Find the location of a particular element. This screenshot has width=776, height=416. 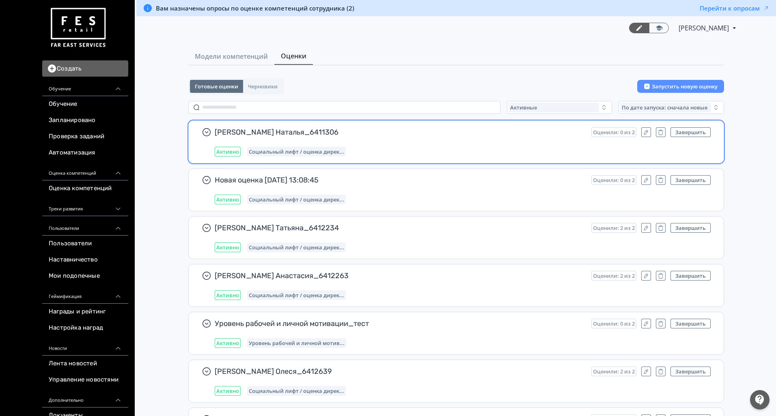

div: Обучение is located at coordinates (85, 86).